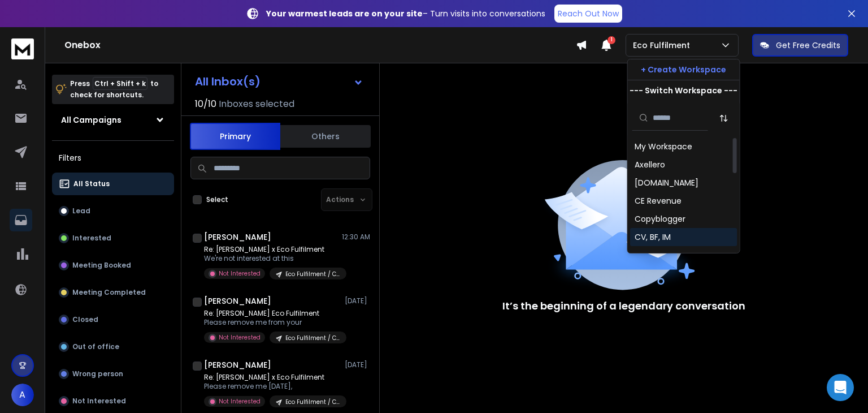  What do you see at coordinates (101, 265) in the screenshot?
I see `p: Meeting Booked` at bounding box center [101, 265].